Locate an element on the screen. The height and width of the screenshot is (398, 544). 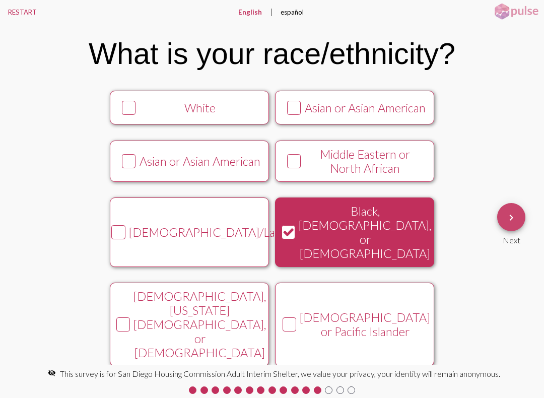
div: What is your race/ethnicity? is located at coordinates (272, 53).